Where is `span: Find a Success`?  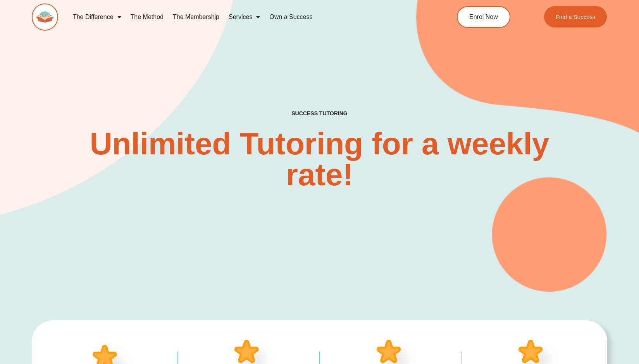
span: Find a Success is located at coordinates (575, 16).